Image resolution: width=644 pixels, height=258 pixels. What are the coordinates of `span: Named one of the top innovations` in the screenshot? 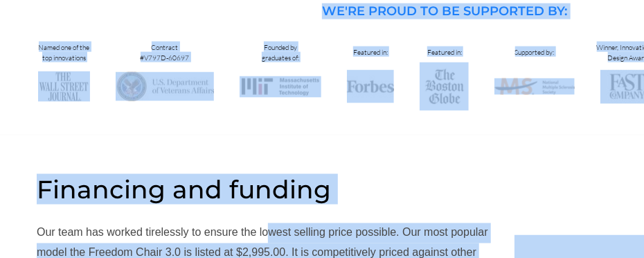 It's located at (65, 53).